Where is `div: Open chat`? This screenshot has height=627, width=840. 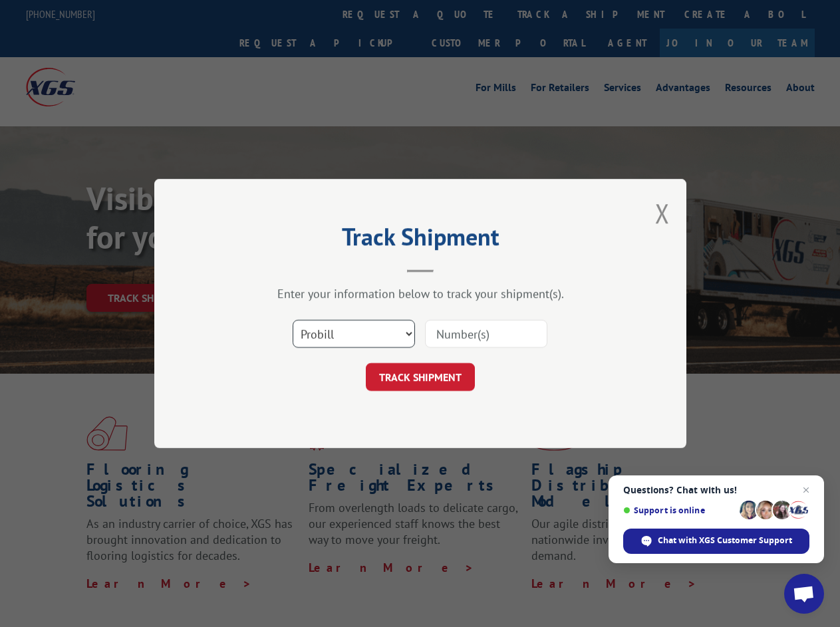
div: Open chat is located at coordinates (804, 594).